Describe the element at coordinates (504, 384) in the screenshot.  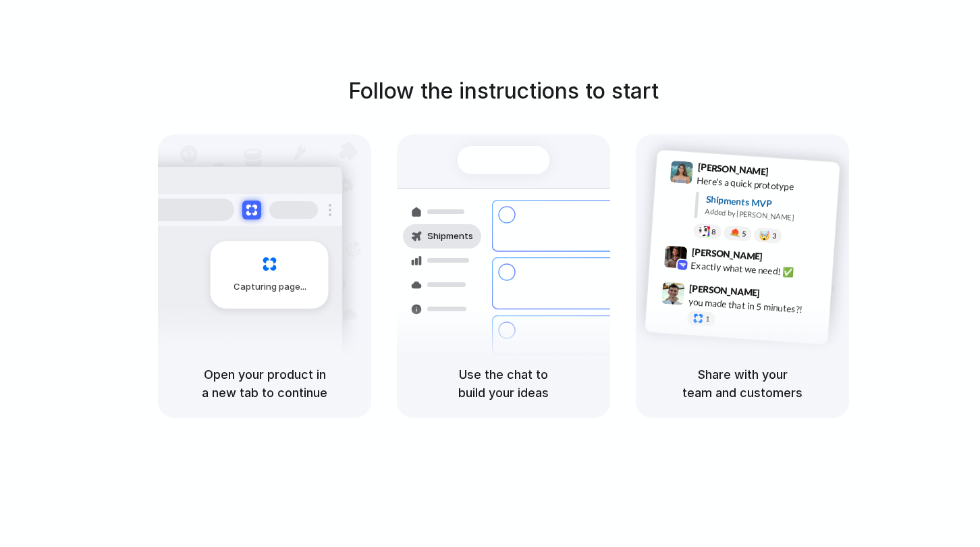
I see `h5: Use the chat to build your ideas` at that location.